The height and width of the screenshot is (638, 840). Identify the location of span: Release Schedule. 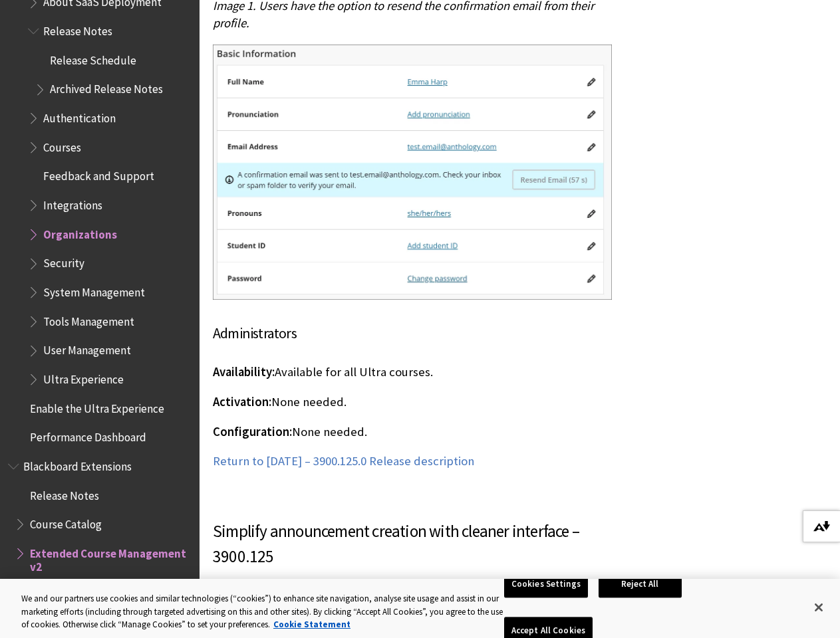
(93, 58).